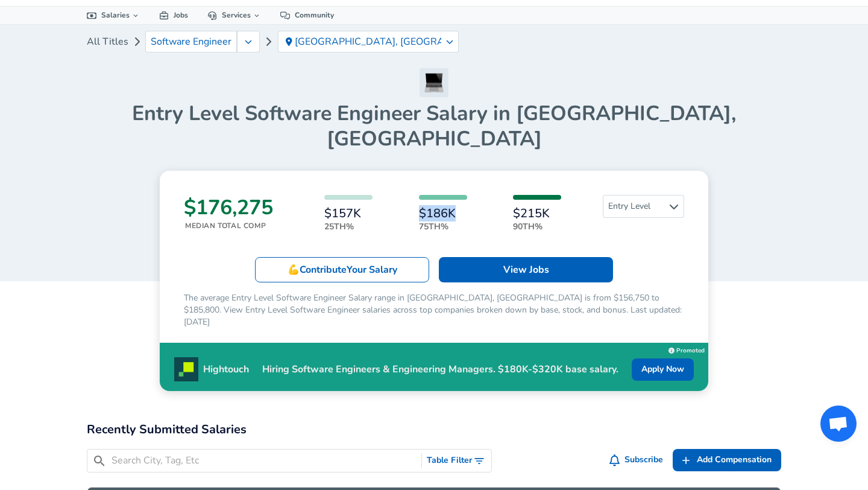 This screenshot has height=490, width=868. What do you see at coordinates (113, 15) in the screenshot?
I see `a: Salaries` at bounding box center [113, 15].